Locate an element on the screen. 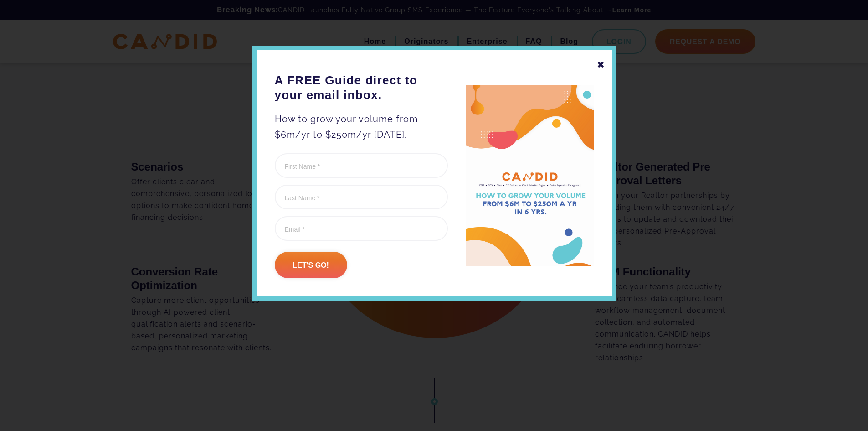  img: A FREE Guide direct to your email inbox. is located at coordinates (530, 175).